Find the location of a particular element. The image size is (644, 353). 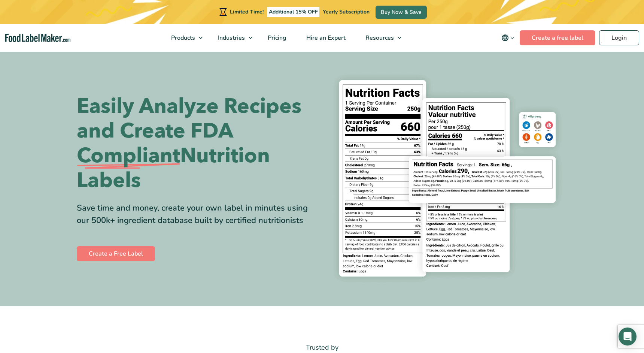

div: Open Intercom Messenger is located at coordinates (627, 337).